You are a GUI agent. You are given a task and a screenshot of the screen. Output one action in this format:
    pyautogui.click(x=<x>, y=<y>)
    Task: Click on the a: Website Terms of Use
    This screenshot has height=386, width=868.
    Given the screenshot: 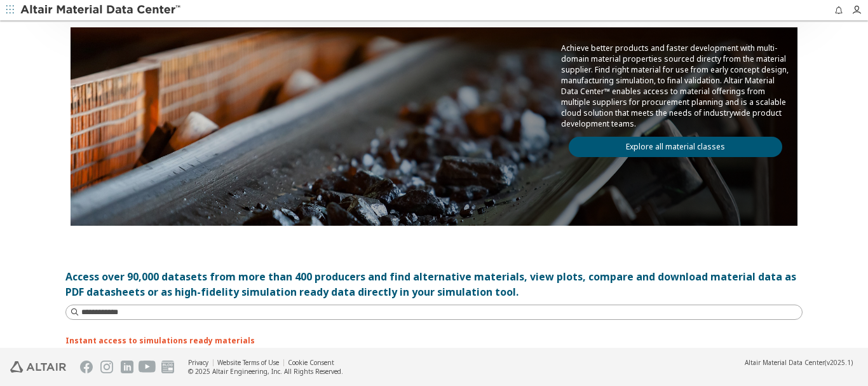 What is the action you would take?
    pyautogui.click(x=248, y=362)
    